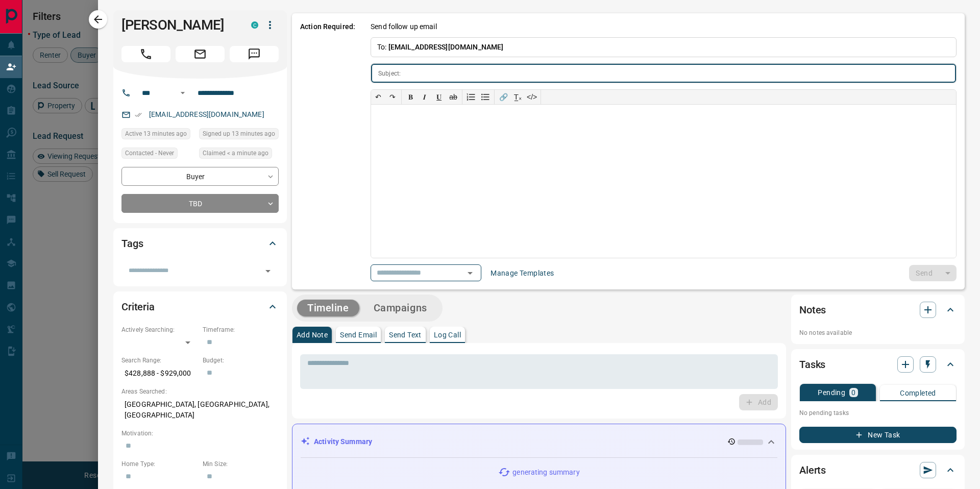  I want to click on p: Send follow up email, so click(404, 26).